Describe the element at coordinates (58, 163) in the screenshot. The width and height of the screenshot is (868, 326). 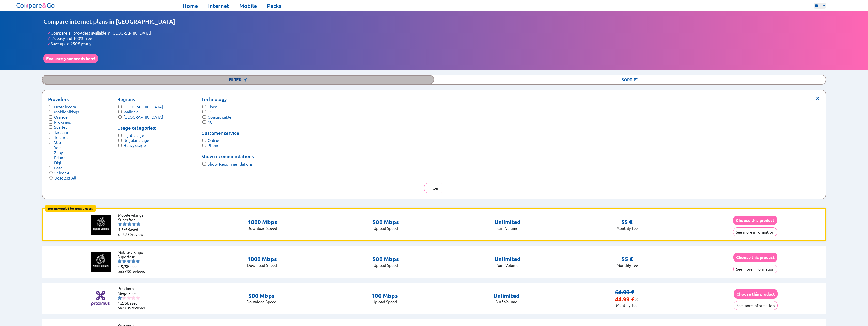
I see `label: Digi` at that location.